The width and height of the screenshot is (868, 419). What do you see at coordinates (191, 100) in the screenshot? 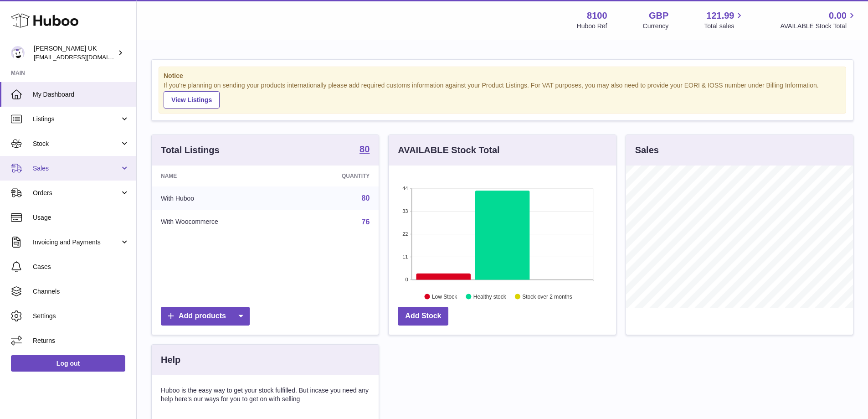
I see `a: View Listings` at bounding box center [191, 100].